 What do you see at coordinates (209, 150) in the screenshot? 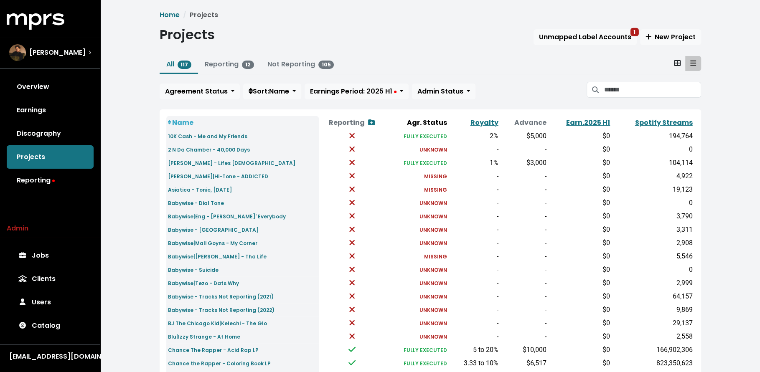
I see `small: 2 N Da Chamber - 40,000 Days` at bounding box center [209, 150].